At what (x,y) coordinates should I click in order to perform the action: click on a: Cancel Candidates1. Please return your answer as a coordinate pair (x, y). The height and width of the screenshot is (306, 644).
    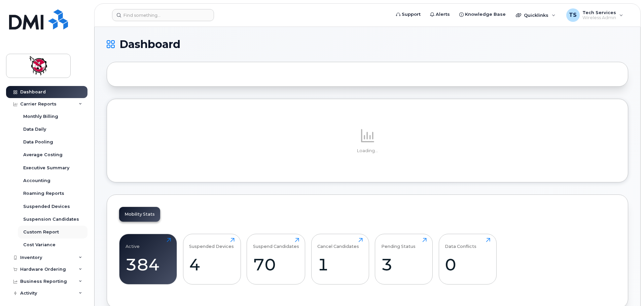
    Looking at the image, I should click on (339, 260).